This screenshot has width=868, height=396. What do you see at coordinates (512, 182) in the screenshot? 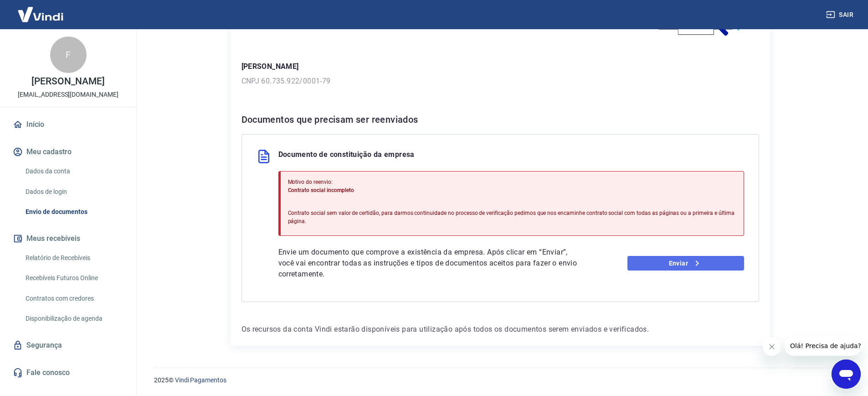
I see `p: Motivo do reenvio:` at bounding box center [512, 182].